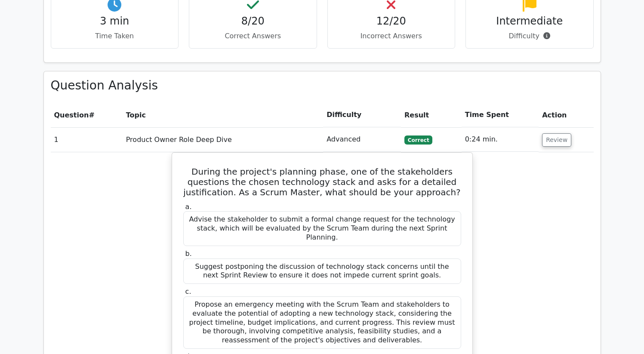  Describe the element at coordinates (529, 36) in the screenshot. I see `p: Difficulty` at that location.